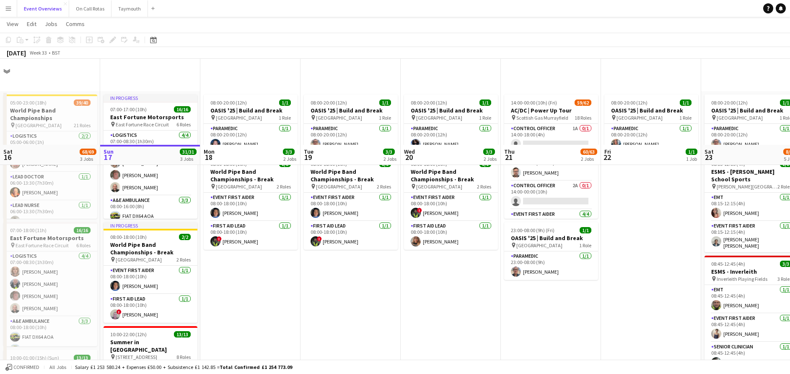 Image resolution: width=790 pixels, height=374 pixels. Describe the element at coordinates (50, 284) in the screenshot. I see `div: 07:00-18:00 (11h)16/16East Fortune Motorsports East Fortune Race Circuit6 RolesLogistics4/407:00-...` at that location.